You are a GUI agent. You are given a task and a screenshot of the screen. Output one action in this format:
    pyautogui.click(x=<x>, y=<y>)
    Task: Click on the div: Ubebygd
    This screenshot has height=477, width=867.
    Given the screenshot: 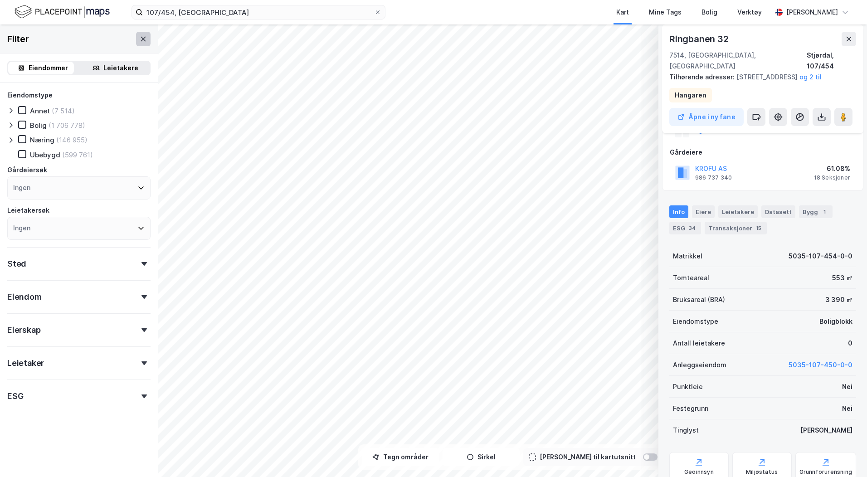 What is the action you would take?
    pyautogui.click(x=45, y=155)
    